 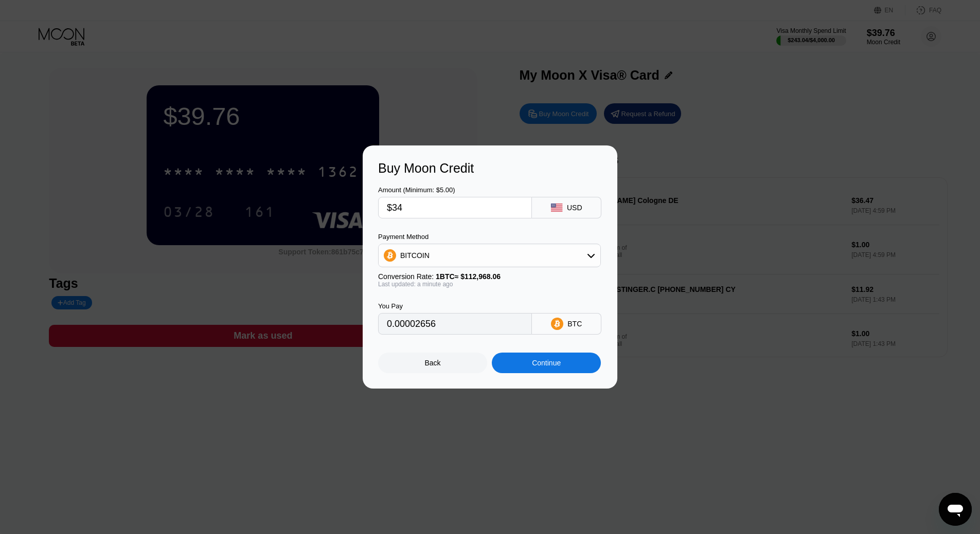 What do you see at coordinates (455, 306) in the screenshot?
I see `div: You Pay` at bounding box center [455, 306].